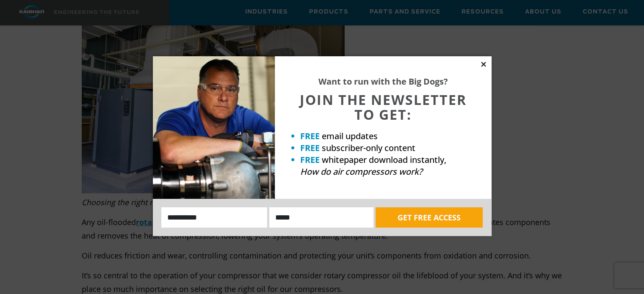 The height and width of the screenshot is (294, 644). Describe the element at coordinates (384, 159) in the screenshot. I see `span: whitepaper download instantly,` at that location.